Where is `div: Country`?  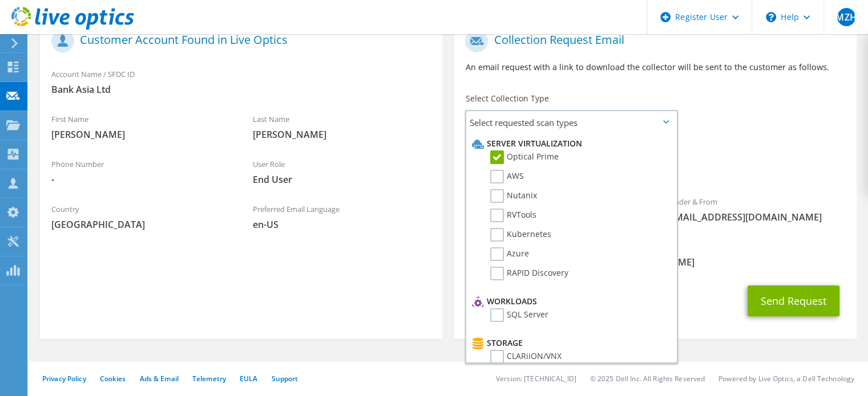 div: Country is located at coordinates (140, 217).